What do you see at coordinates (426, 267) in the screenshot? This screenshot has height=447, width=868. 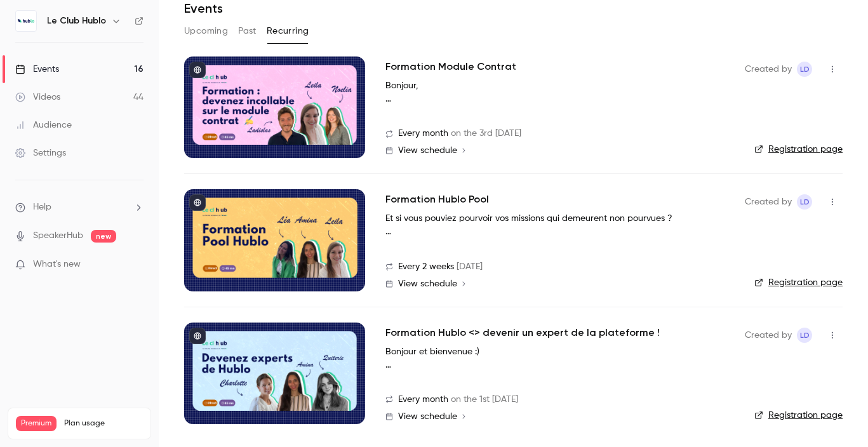 I see `span: Every 2 weeks` at bounding box center [426, 267].